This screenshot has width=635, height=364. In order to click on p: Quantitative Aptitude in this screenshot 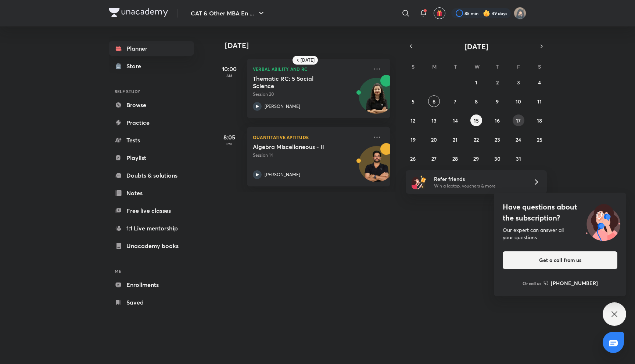, I will do `click(311, 137)`.